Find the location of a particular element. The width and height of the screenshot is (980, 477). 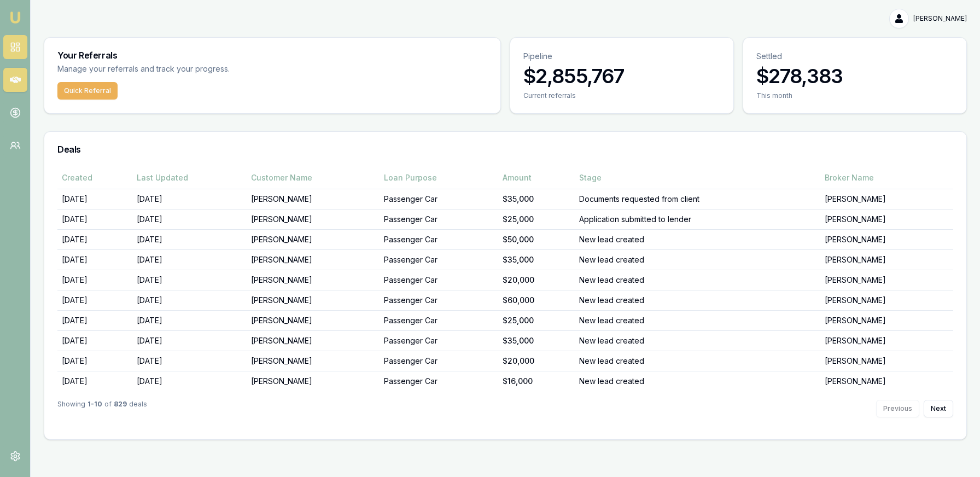

div: Showing of deals is located at coordinates (103, 409).